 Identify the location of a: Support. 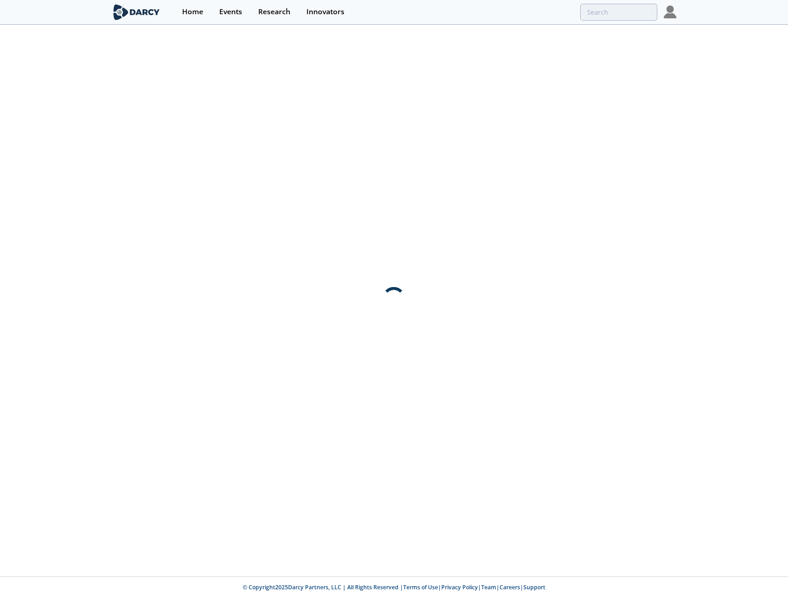
(534, 587).